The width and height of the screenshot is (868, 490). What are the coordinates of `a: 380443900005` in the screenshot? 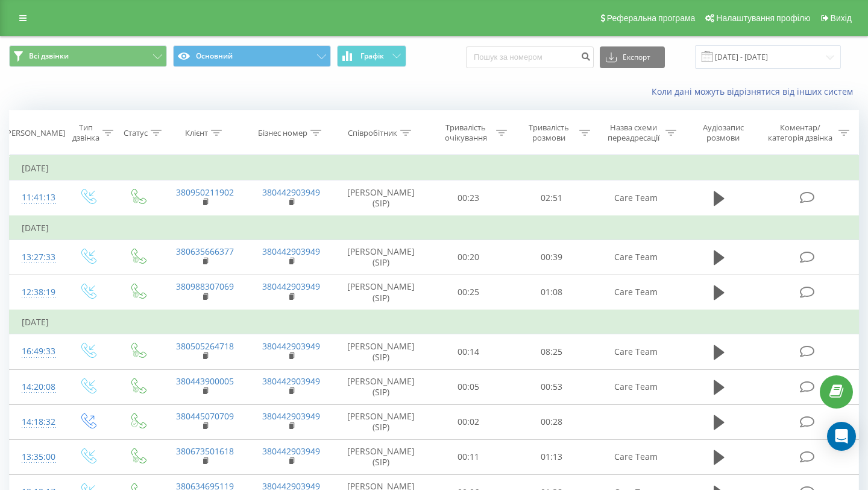 It's located at (205, 381).